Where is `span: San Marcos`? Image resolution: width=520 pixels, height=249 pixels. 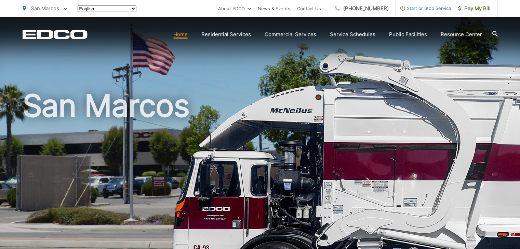 span: San Marcos is located at coordinates (45, 8).